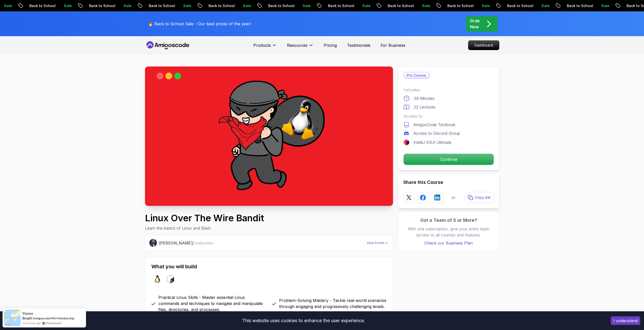  Describe the element at coordinates (262, 45) in the screenshot. I see `p: Products` at that location.